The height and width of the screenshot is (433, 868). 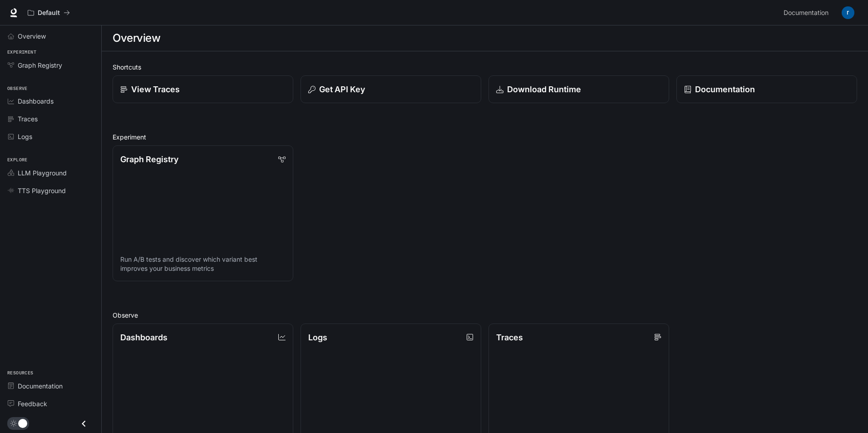 What do you see at coordinates (579, 89) in the screenshot?
I see `a: Download Runtime` at bounding box center [579, 89].